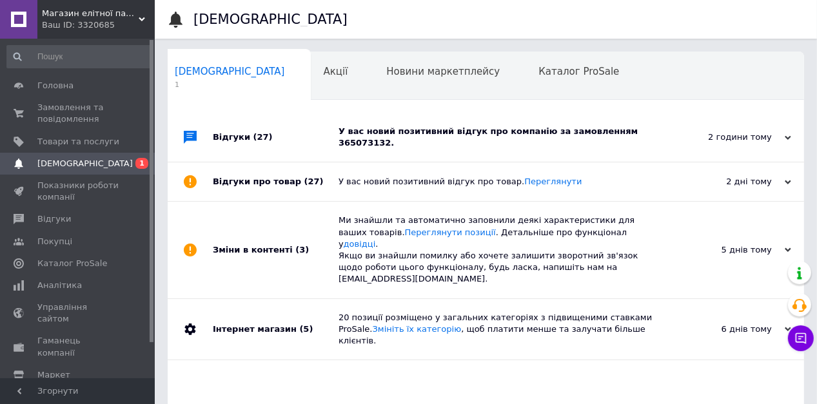 This screenshot has width=817, height=404. Describe the element at coordinates (275, 250) in the screenshot. I see `div: Зміни в контенті` at that location.